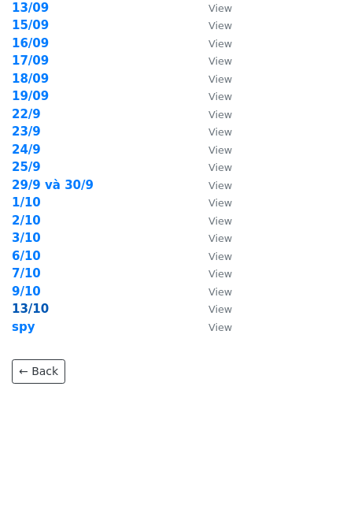 This screenshot has height=509, width=343. Describe the element at coordinates (30, 61) in the screenshot. I see `a: 17/09` at that location.